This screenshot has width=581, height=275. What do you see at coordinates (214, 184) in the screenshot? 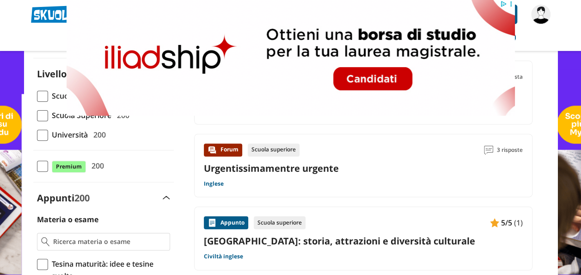
I see `a: Inglese` at bounding box center [214, 184].